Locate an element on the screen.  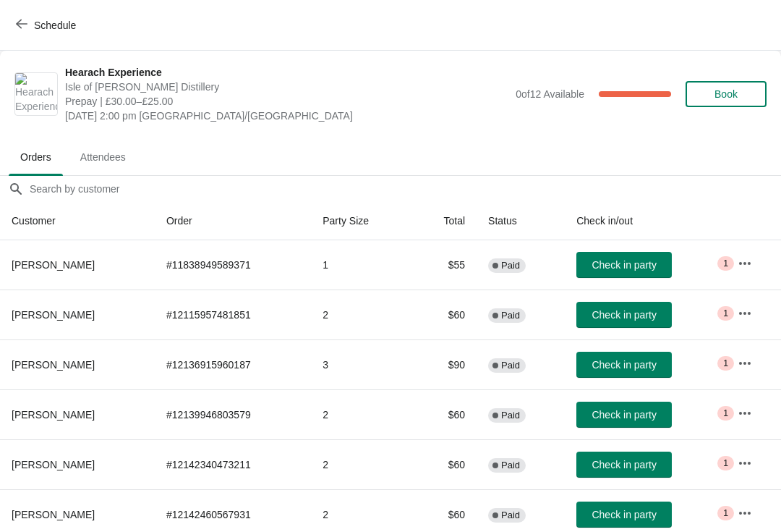
td: $90 is located at coordinates (445, 364).